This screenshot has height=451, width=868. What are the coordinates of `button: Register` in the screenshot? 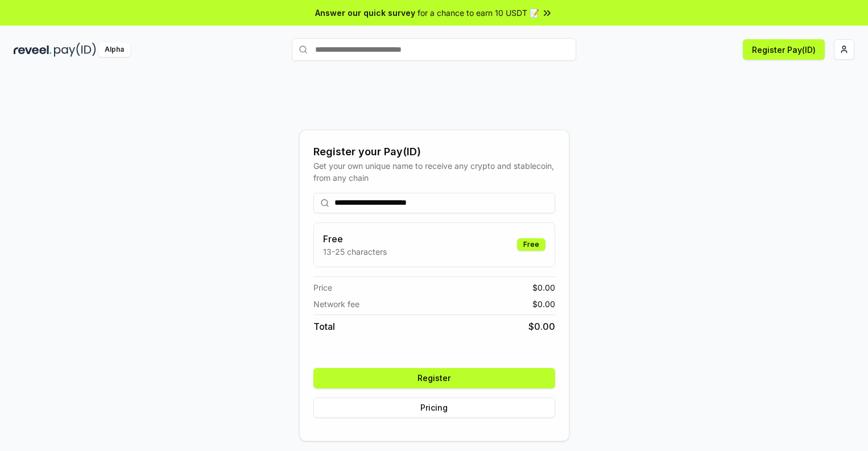 It's located at (434, 378).